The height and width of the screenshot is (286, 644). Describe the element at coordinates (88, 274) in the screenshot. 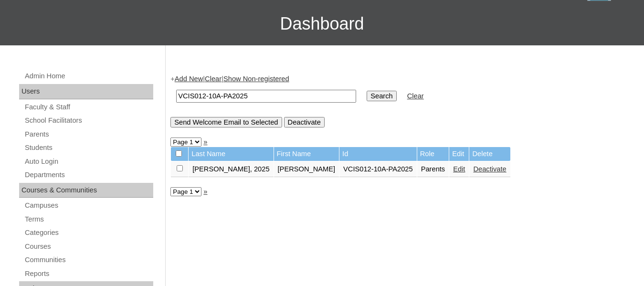

I see `a: Reports` at that location.